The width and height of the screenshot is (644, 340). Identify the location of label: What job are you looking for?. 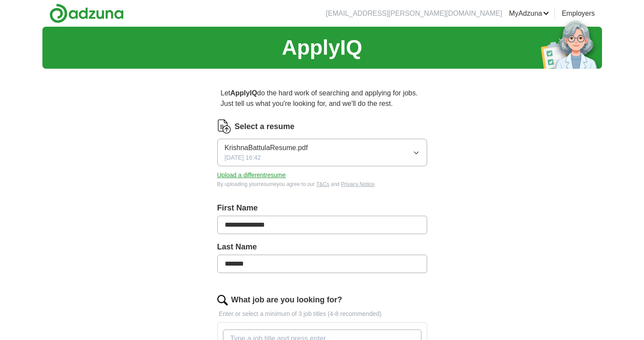
(287, 300).